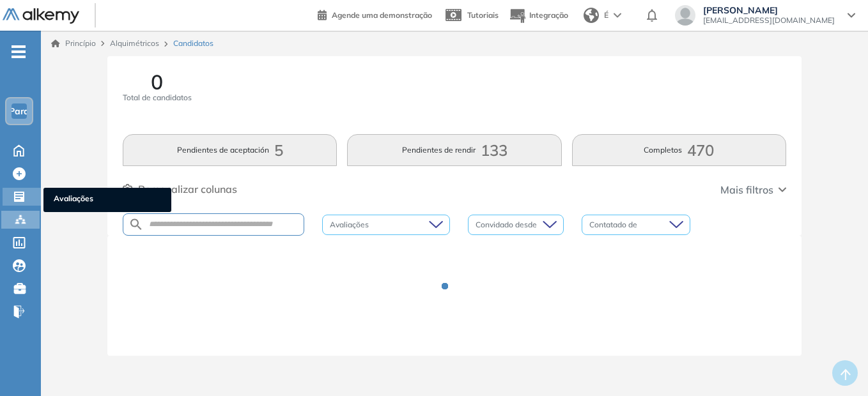 This screenshot has width=868, height=396. What do you see at coordinates (483, 15) in the screenshot?
I see `span: Tutoriais` at bounding box center [483, 15].